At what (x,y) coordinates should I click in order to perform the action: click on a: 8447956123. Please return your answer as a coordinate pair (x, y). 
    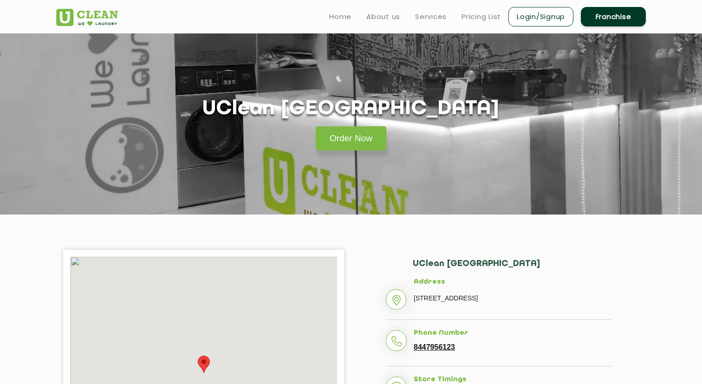
    Looking at the image, I should click on (434, 348).